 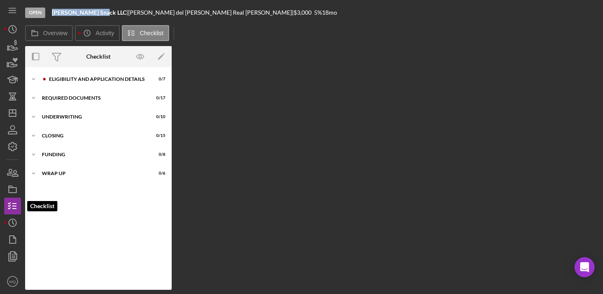 What do you see at coordinates (158, 136) in the screenshot?
I see `div: 0 / 15` at bounding box center [158, 136].